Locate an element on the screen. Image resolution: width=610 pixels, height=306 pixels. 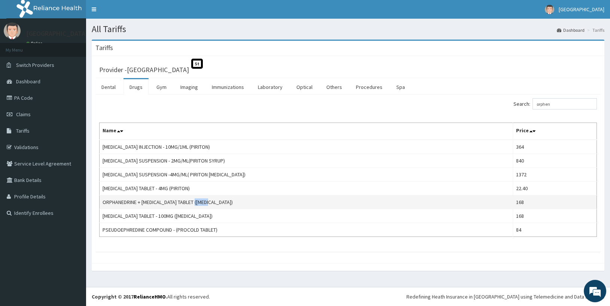
textarea: Type your message and hit 'Enter' is located at coordinates (73, 217).